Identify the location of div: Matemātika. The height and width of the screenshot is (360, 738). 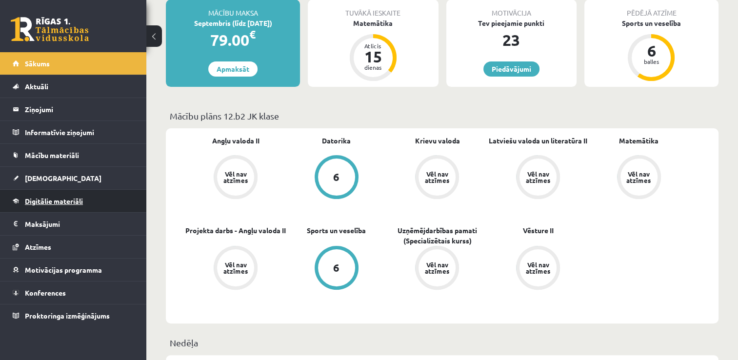
(373, 23).